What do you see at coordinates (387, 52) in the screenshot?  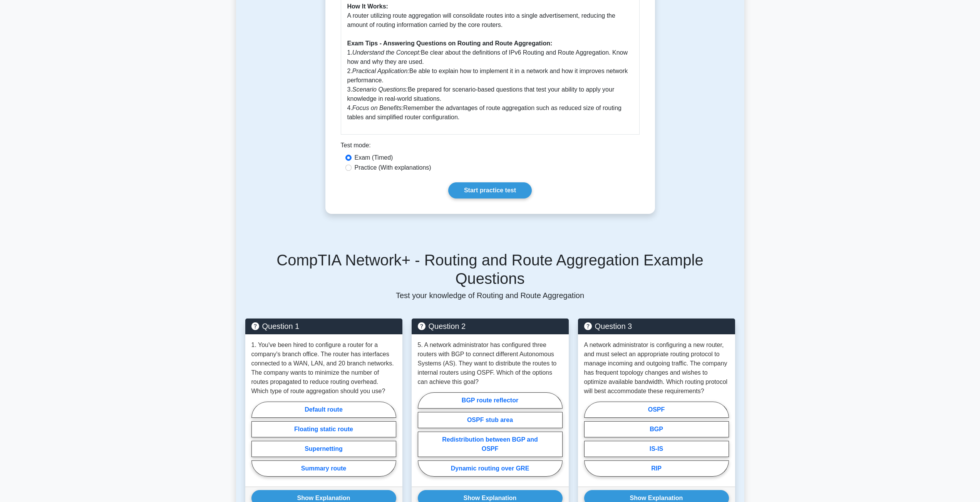 I see `i: Understand the Concept:` at bounding box center [387, 52].